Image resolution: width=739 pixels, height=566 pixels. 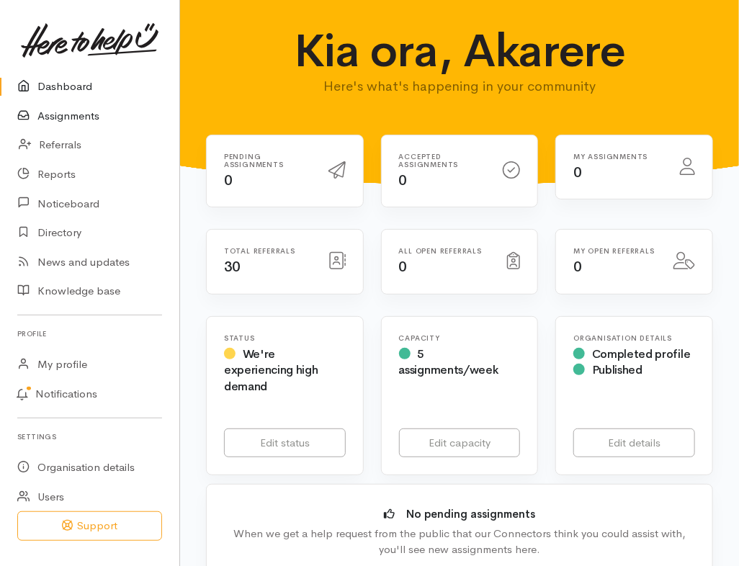 I want to click on h6: Settings, so click(x=89, y=436).